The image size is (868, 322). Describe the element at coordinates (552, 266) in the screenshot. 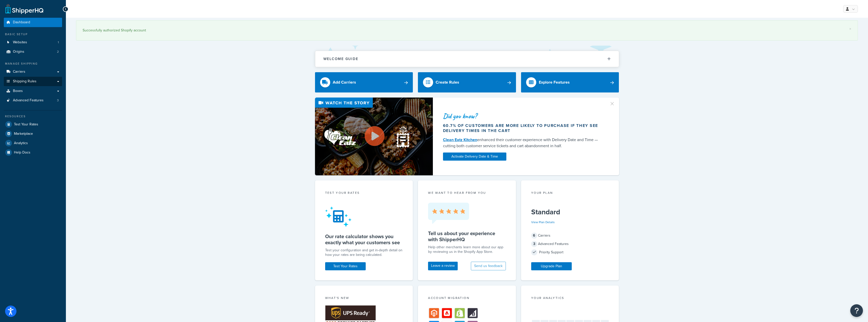

I see `a: Upgrade Plan` at that location.